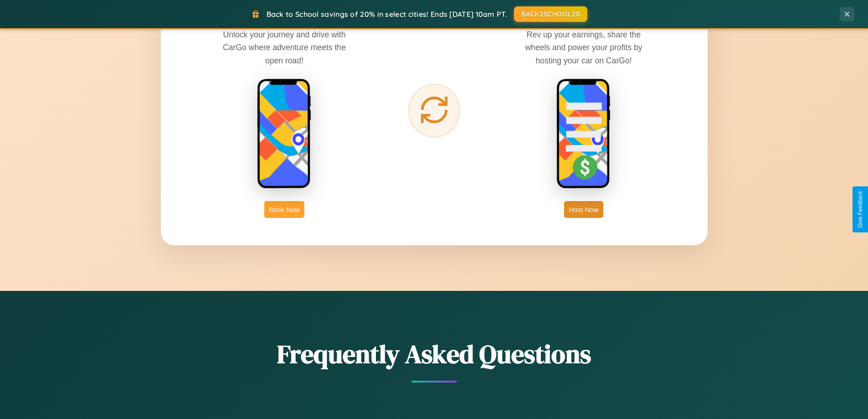 Image resolution: width=868 pixels, height=419 pixels. Describe the element at coordinates (584, 47) in the screenshot. I see `p: Rev up your earnings, share the wheels and power your profits by hosting your car on CarGo!` at that location.